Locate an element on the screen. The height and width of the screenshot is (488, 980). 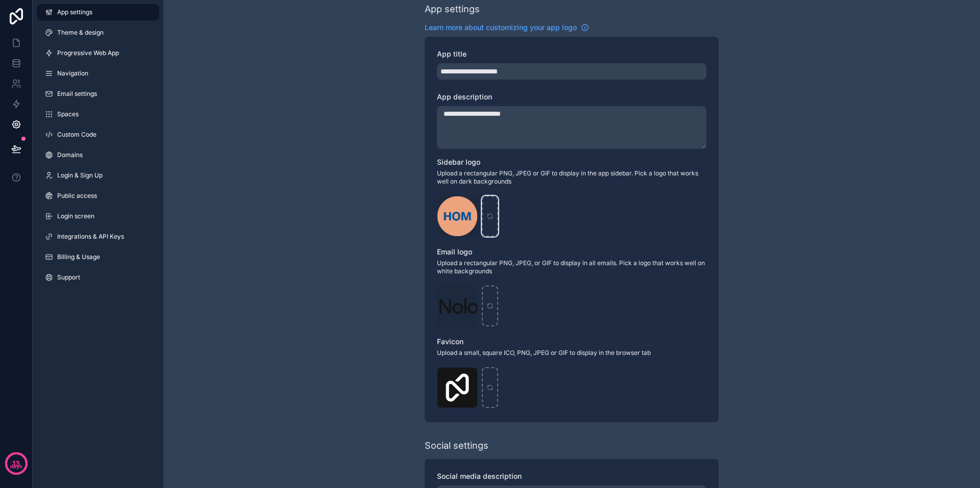
span: Login screen is located at coordinates (75, 216).